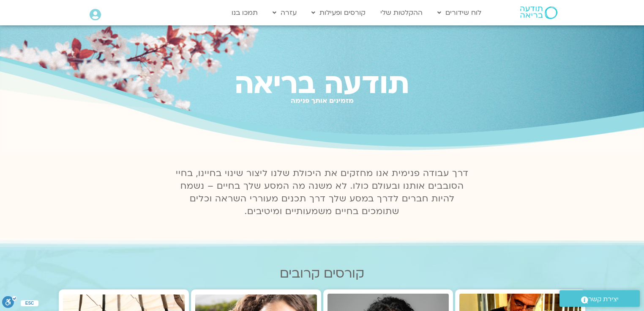  I want to click on h2: קורסים קרובים, so click(322, 273).